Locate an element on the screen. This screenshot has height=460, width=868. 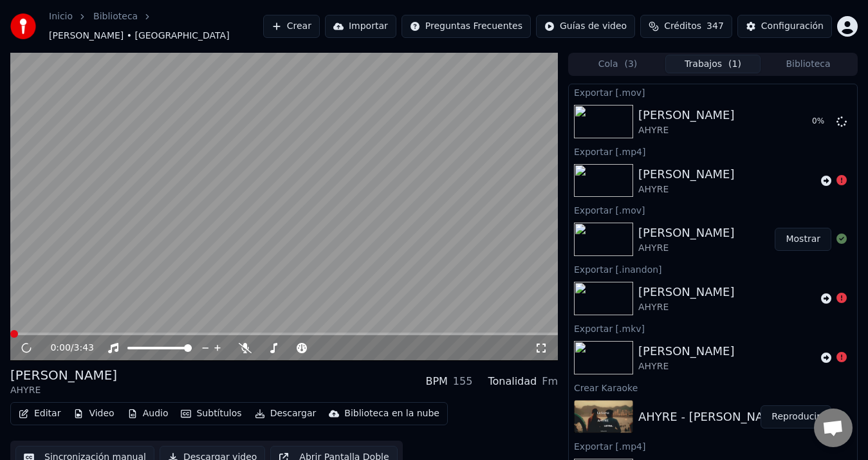
a: Biblioteca is located at coordinates (115, 16).